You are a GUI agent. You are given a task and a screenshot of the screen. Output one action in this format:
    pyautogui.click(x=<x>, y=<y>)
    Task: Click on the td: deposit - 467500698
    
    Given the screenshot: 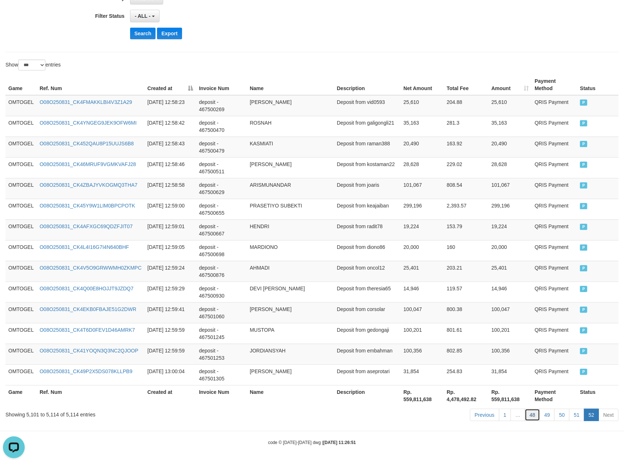 What is the action you would take?
    pyautogui.click(x=222, y=251)
    